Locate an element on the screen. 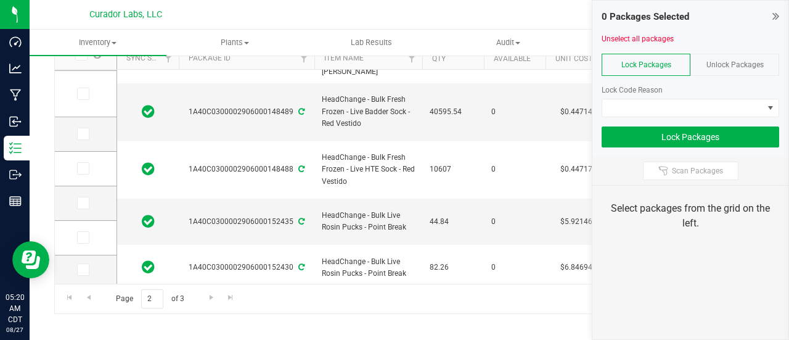 The image size is (789, 340). td: $6.84694 is located at coordinates (576, 268).